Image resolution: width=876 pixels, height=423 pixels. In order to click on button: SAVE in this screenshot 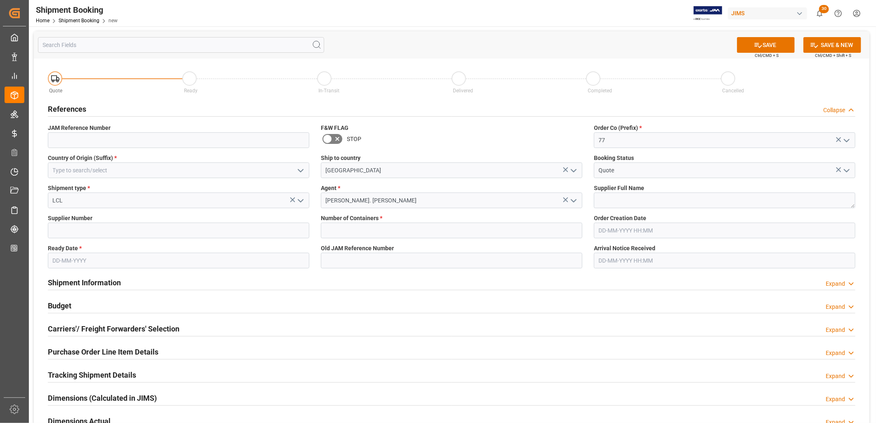, I will do `click(766, 45)`.